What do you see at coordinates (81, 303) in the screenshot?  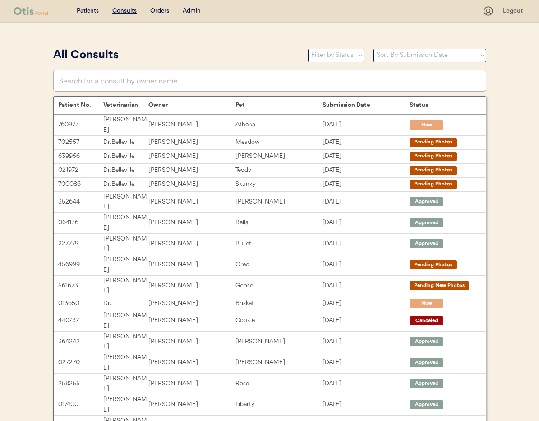 I see `div: 013650` at bounding box center [81, 303].